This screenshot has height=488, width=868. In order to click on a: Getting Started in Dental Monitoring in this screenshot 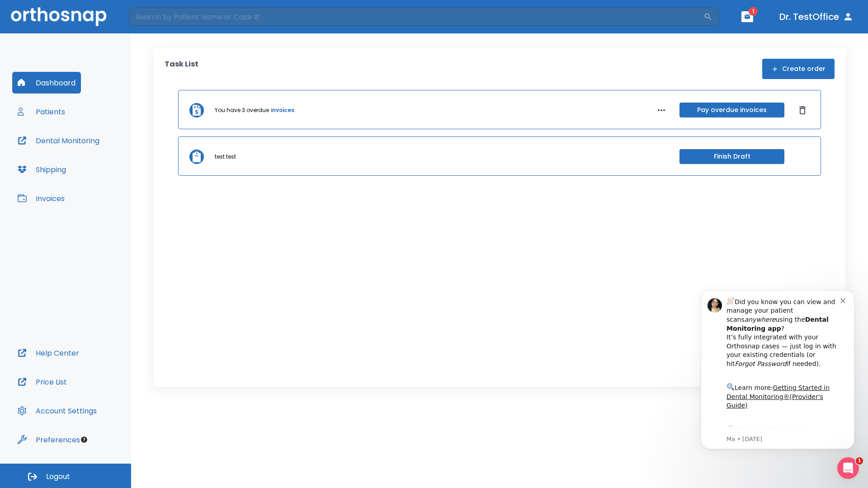, I will do `click(91, 116)`.